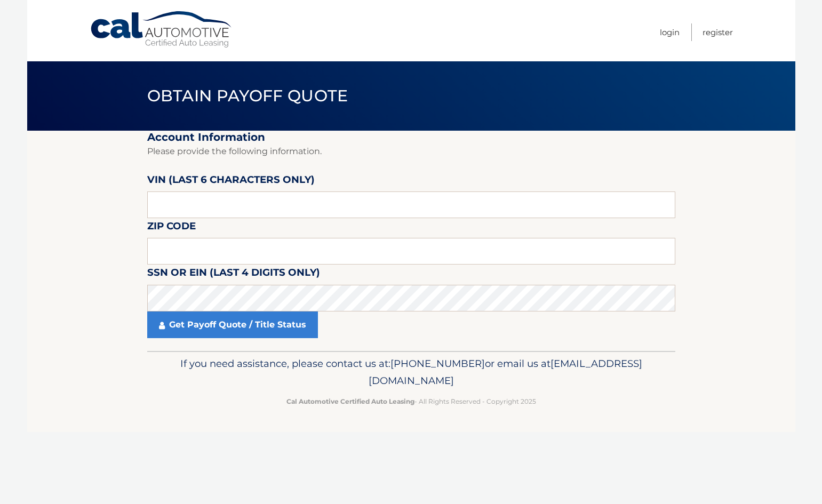  Describe the element at coordinates (233, 274) in the screenshot. I see `label: SSN or EIN (last 4 digits only)` at that location.